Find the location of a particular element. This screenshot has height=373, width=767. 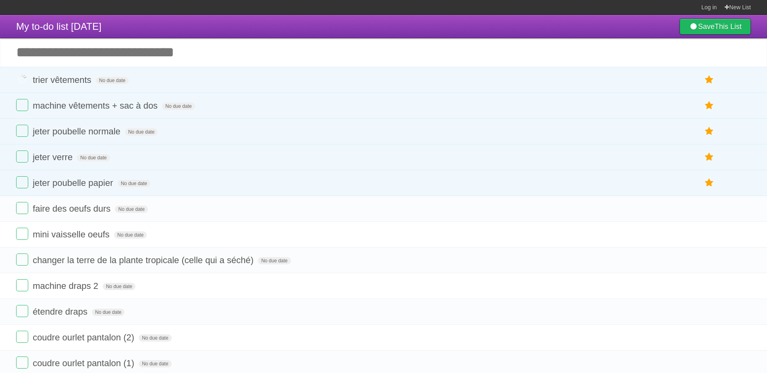

span: coudre ourlet pantalon (1) is located at coordinates (84, 363).